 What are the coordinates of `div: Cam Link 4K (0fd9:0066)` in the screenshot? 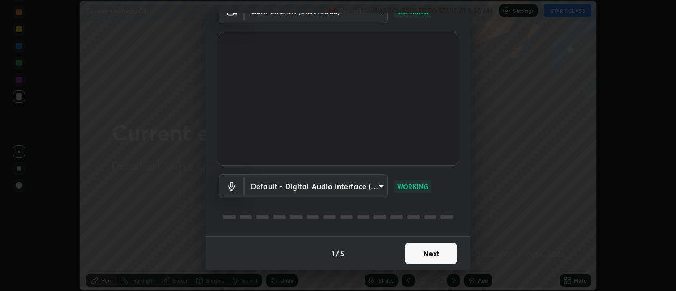 It's located at (316, 186).